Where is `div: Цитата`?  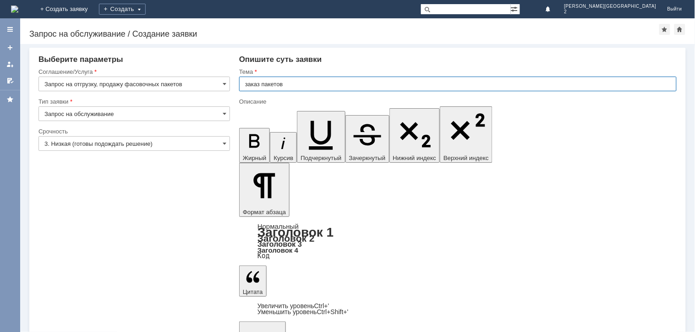 div: Цитата is located at coordinates (458, 309).